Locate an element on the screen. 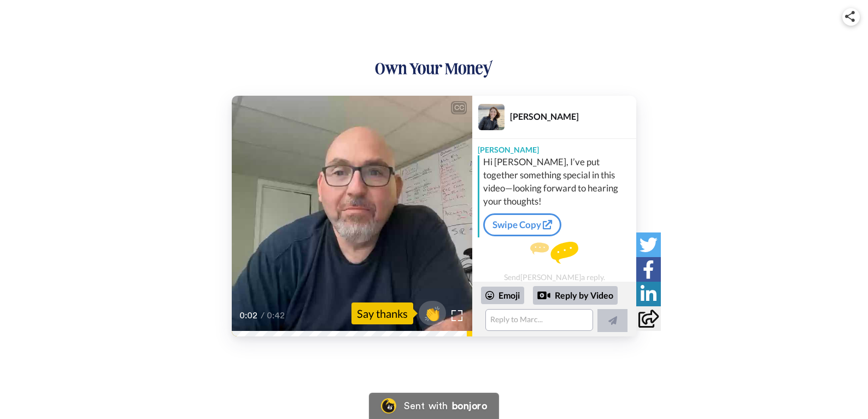 This screenshot has height=419, width=868. a: Swipe Copy is located at coordinates (522, 225).